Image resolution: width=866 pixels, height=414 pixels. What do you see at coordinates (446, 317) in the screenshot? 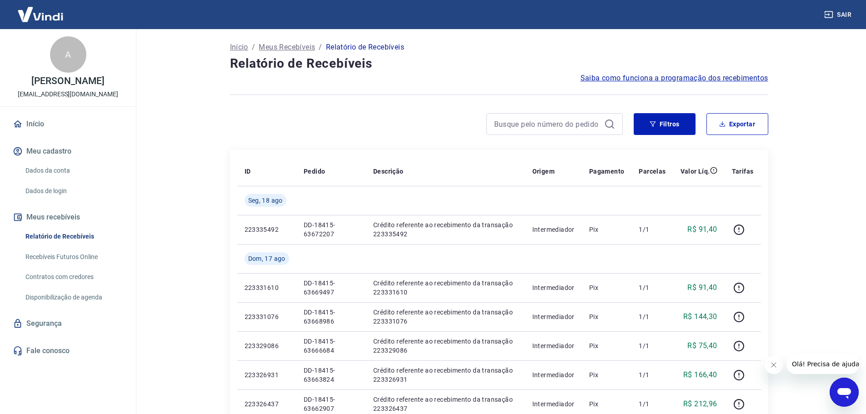
I see `p: Crédito referente ao recebimento da transação 223331076` at bounding box center [446, 317].